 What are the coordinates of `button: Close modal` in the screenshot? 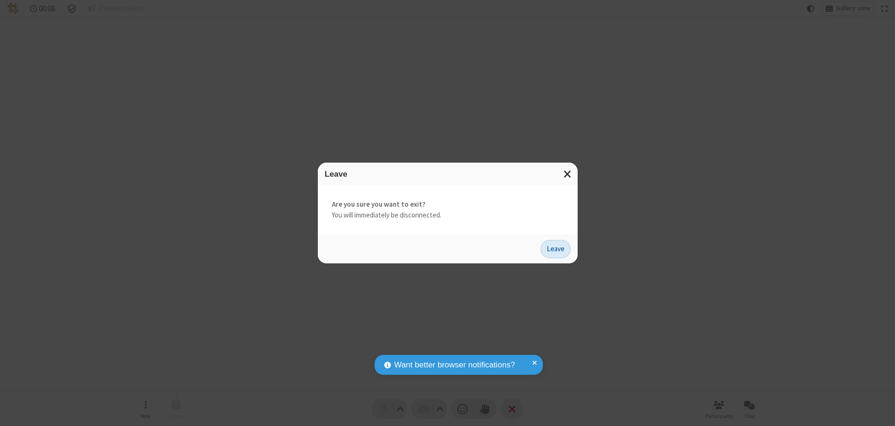 It's located at (568, 174).